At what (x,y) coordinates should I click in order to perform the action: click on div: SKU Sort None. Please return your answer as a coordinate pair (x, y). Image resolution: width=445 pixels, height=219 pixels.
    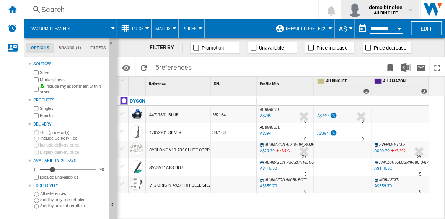
    Looking at the image, I should click on (234, 83).